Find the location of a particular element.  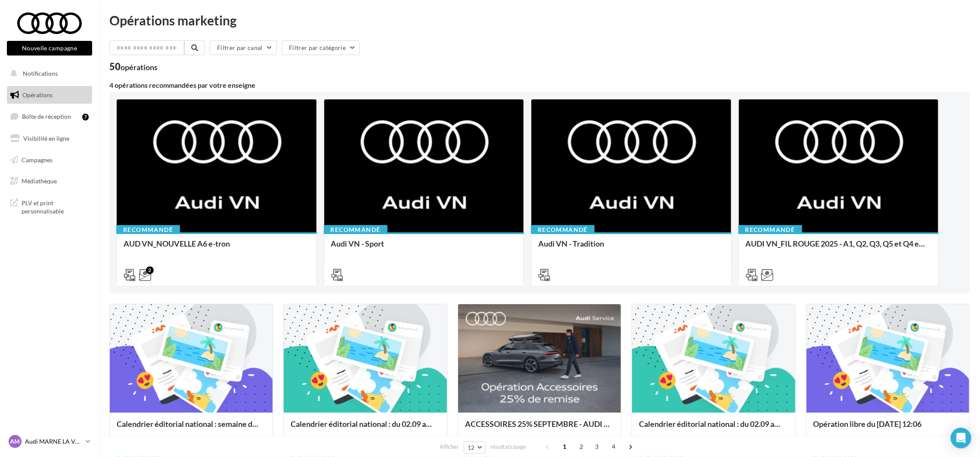

button: 12 is located at coordinates (474, 448).